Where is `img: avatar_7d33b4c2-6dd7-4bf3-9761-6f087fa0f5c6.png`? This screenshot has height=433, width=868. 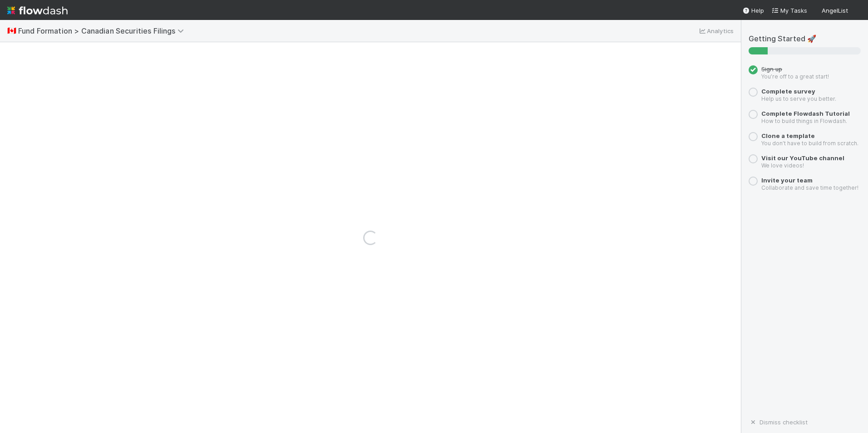
img: avatar_7d33b4c2-6dd7-4bf3-9761-6f087fa0f5c6.png is located at coordinates (856, 11).